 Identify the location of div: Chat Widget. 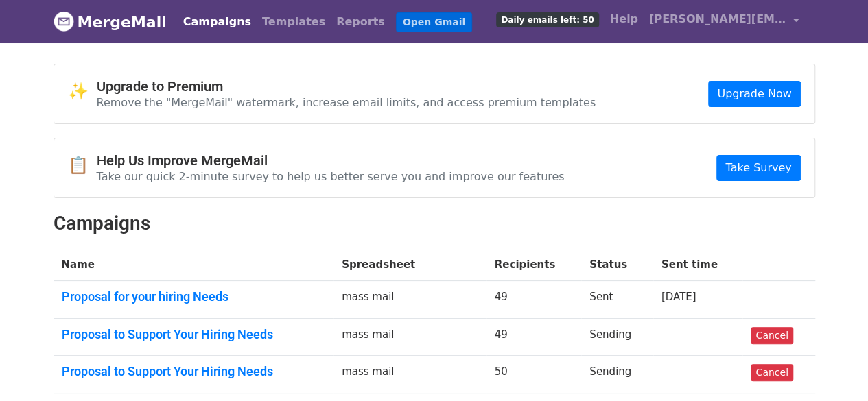
(834, 369).